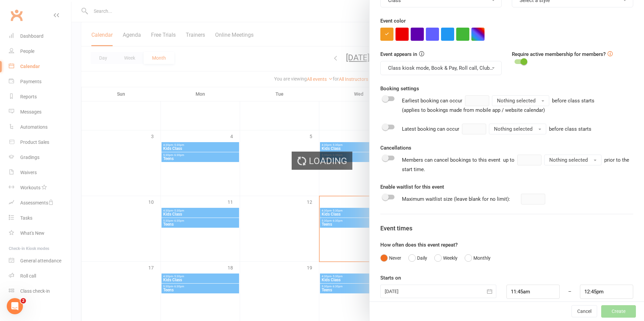  I want to click on button: Monthly, so click(477, 258).